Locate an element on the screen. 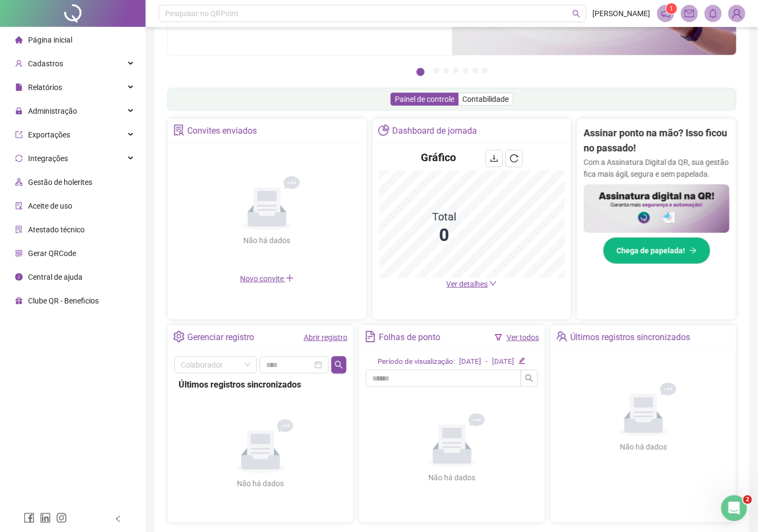 The image size is (758, 532). span: Novo convite is located at coordinates (267, 279).